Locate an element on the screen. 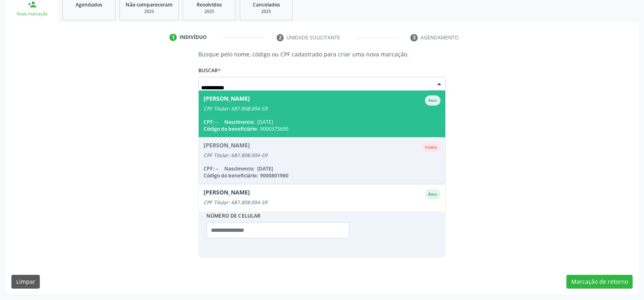 This screenshot has height=300, width=644. div: Nova marcação is located at coordinates (32, 14).